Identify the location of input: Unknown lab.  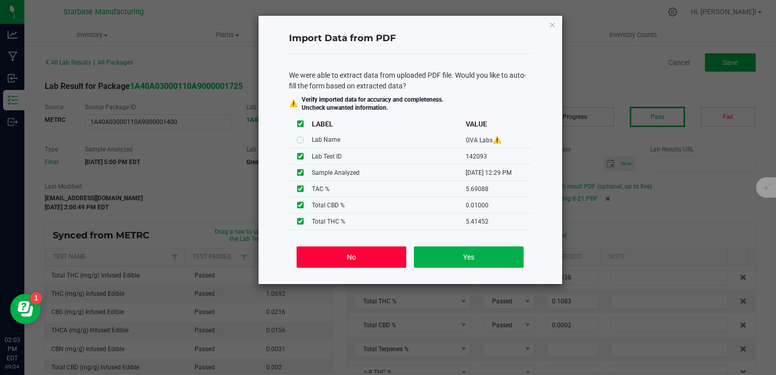
(300, 140).